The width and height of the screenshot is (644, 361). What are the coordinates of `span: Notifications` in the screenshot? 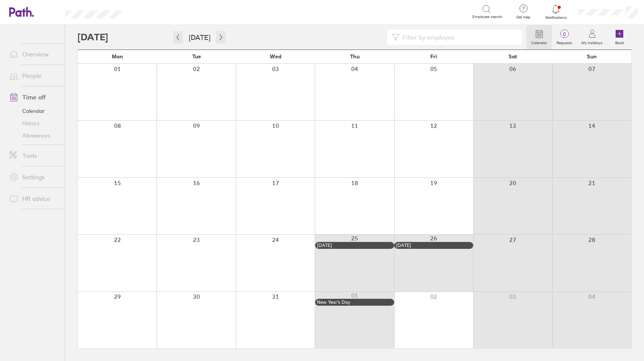 It's located at (556, 18).